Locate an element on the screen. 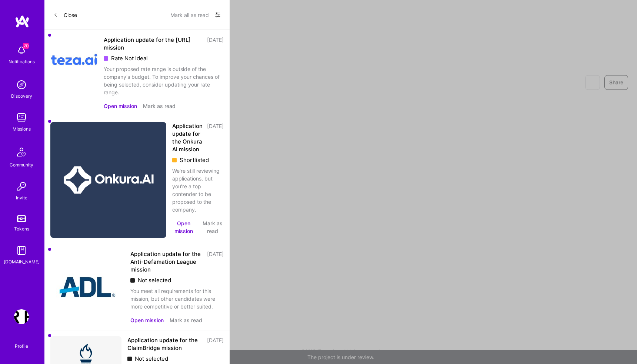 This screenshot has height=364, width=637. div: Application update for the Onkura AI mission is located at coordinates (187, 138).